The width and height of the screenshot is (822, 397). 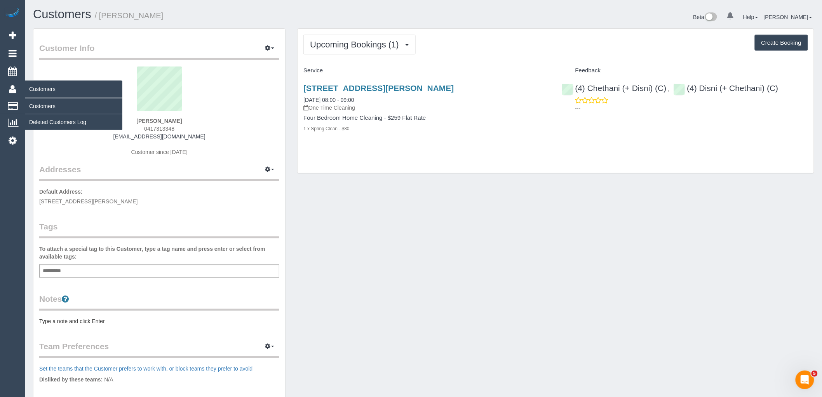 What do you see at coordinates (74, 89) in the screenshot?
I see `span: Customers` at bounding box center [74, 89].